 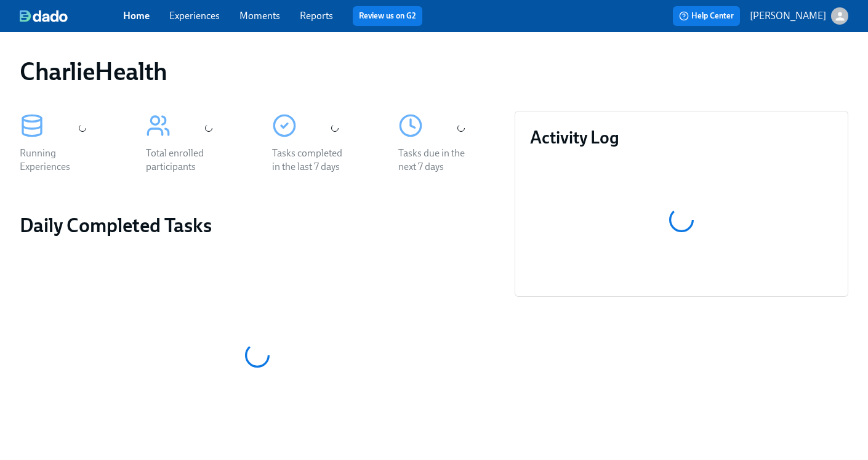 What do you see at coordinates (438, 160) in the screenshot?
I see `div: Tasks due in the next 7 days` at bounding box center [438, 160].